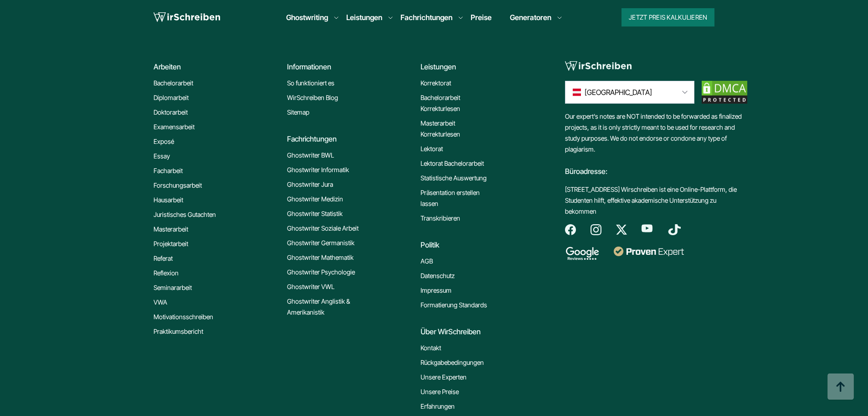  What do you see at coordinates (443, 377) in the screenshot?
I see `a: Unsere Experten` at bounding box center [443, 377].